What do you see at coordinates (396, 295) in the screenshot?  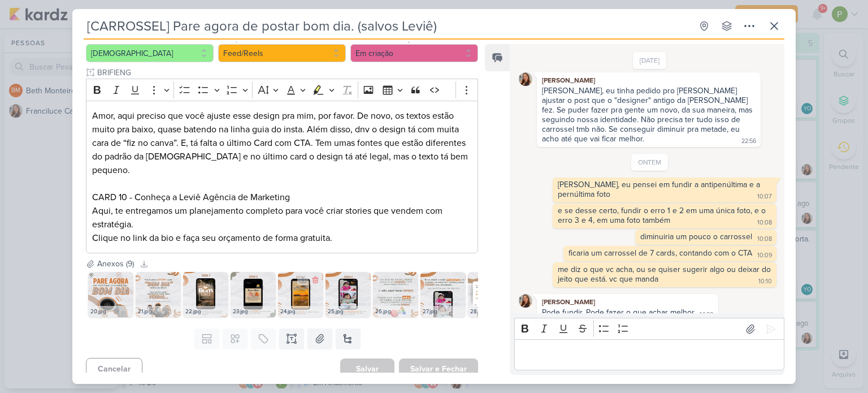 I see `img: ECh6RUtXCJ5mHjfGFqEqTn7ocwVGi9llgoLGSPkc.jpg` at bounding box center [396, 295].